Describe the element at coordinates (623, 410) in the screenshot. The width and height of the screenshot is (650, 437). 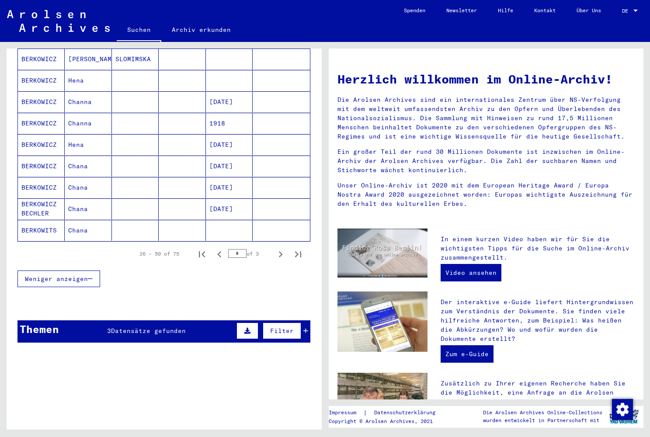
I see `img: Zustimmung ändern` at that location.